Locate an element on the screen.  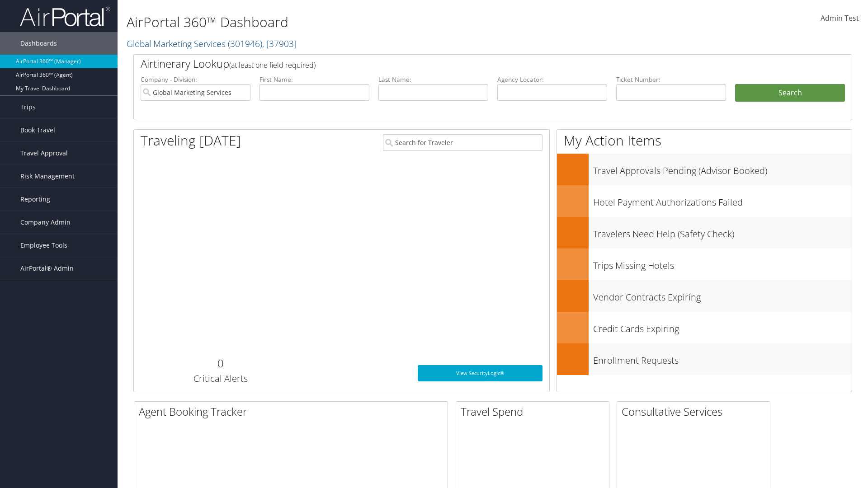
h3: Travelers Need Help (Safety Check) is located at coordinates (723, 231).